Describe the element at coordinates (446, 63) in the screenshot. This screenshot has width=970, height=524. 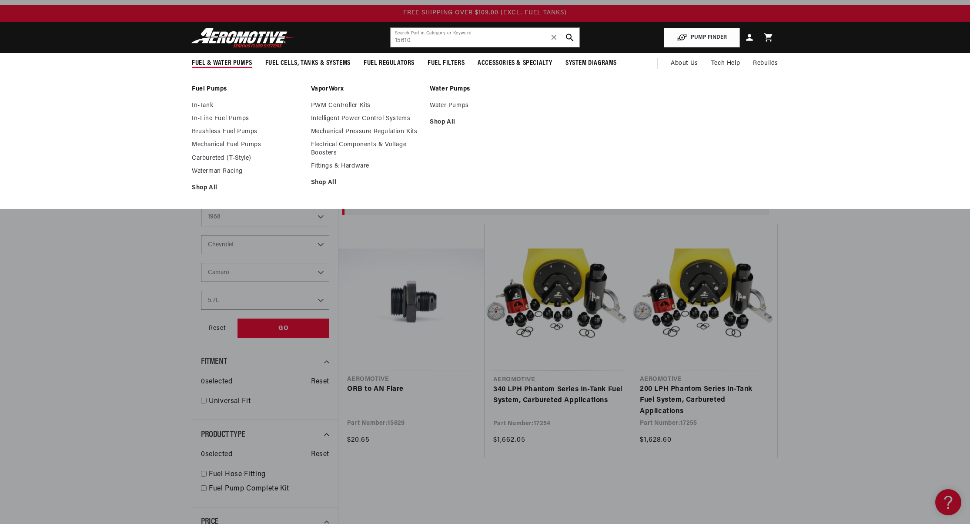
I see `summary: Fuel Filters` at that location.